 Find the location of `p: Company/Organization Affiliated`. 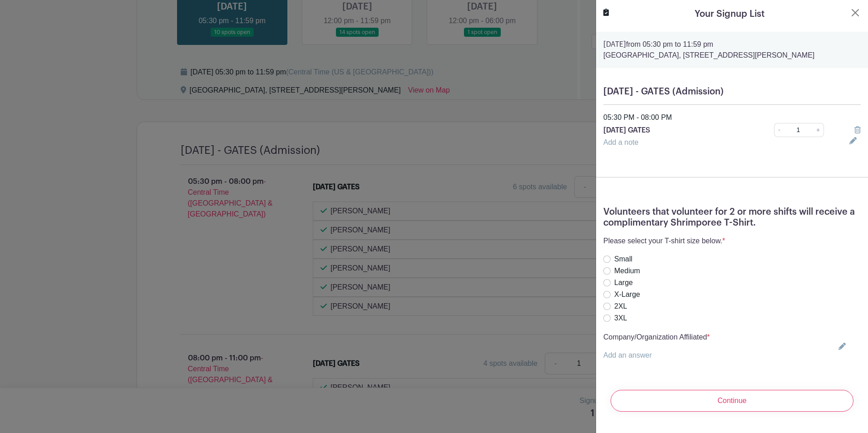

p: Company/Organization Affiliated is located at coordinates (657, 338).